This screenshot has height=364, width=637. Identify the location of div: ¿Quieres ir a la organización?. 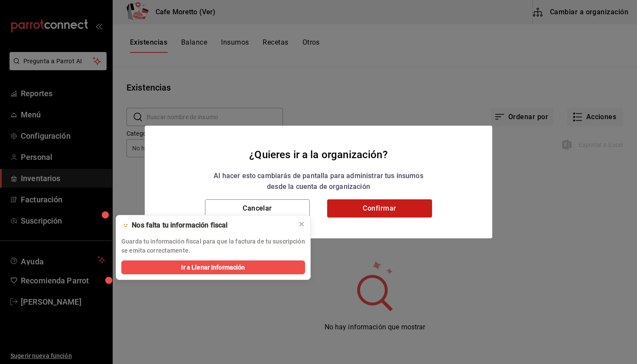
(318, 154).